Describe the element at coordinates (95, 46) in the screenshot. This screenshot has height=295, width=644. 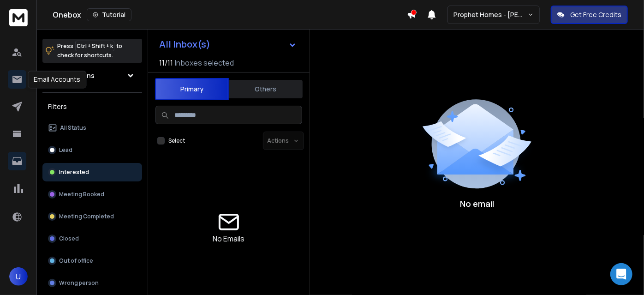
I see `span: Ctrl + Shift + k` at that location.